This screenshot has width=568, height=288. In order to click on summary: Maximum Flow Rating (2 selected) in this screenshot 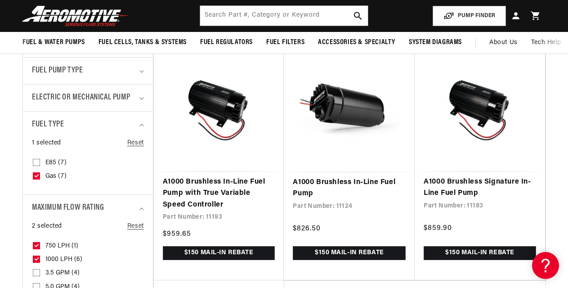, I will do `click(88, 208)`.